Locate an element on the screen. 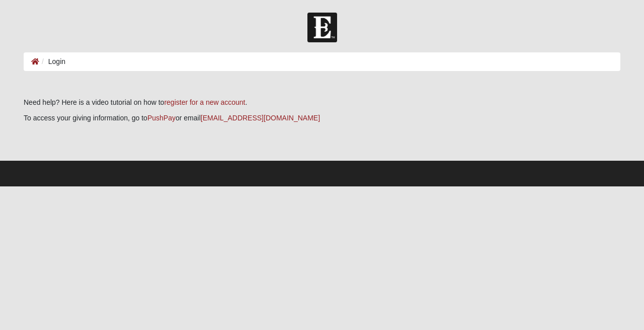  p: Need help? Here is a video tutorial on how to . is located at coordinates (322, 102).